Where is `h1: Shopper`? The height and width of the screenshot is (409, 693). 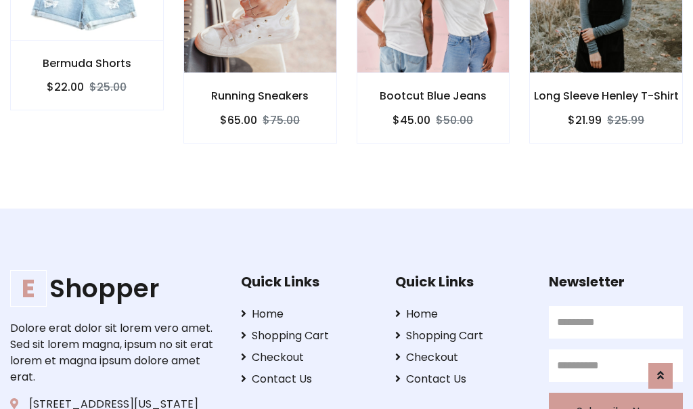
h1: Shopper is located at coordinates (115, 288).